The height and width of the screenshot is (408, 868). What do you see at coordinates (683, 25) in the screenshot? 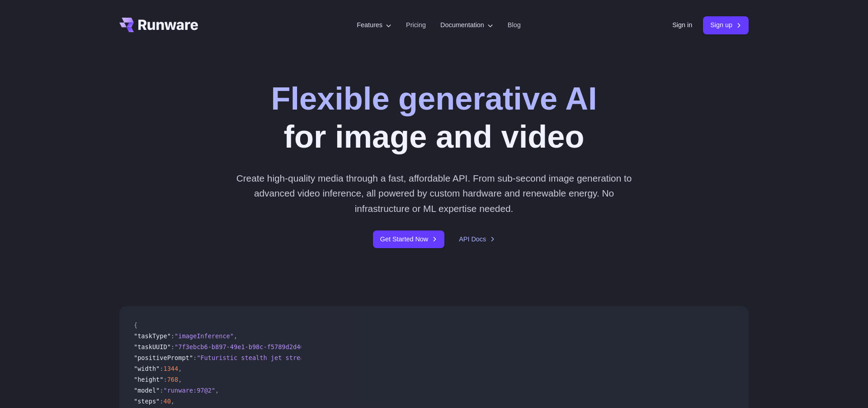
I see `a: Sign in` at bounding box center [683, 25].